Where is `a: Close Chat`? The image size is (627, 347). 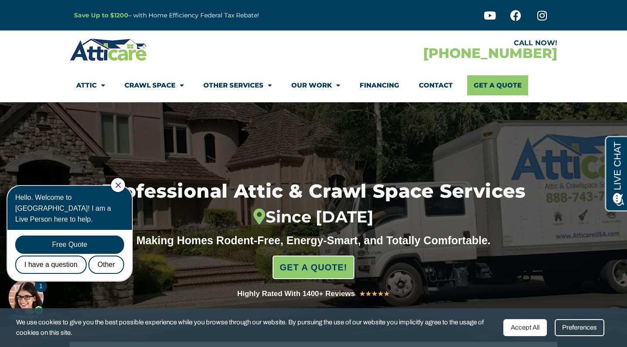 a: Close Chat is located at coordinates (114, 8).